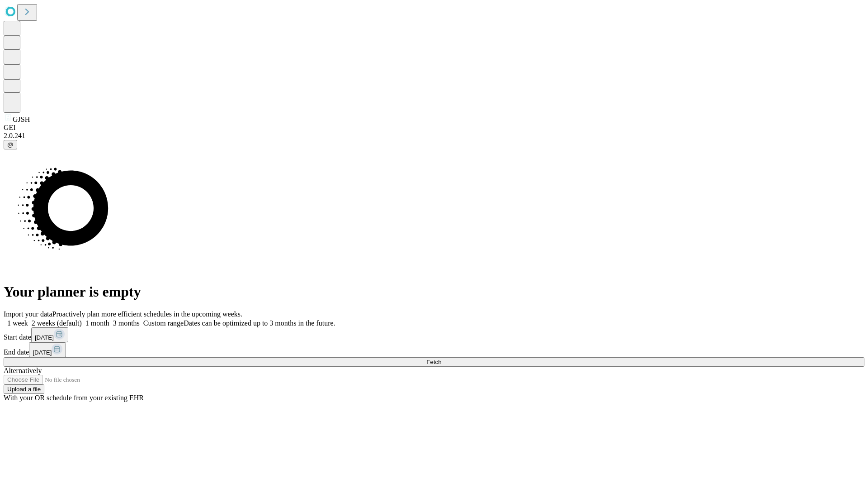 The width and height of the screenshot is (868, 489). I want to click on span: Import your data, so click(28, 313).